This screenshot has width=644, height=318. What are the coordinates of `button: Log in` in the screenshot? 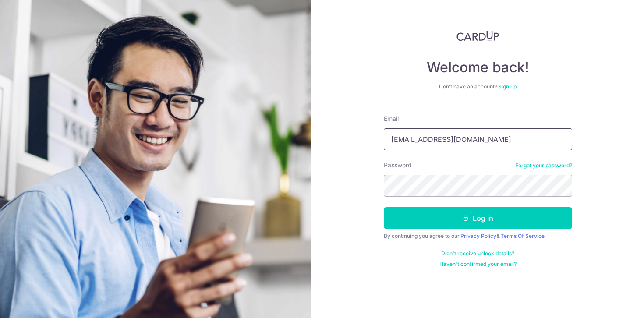 It's located at (478, 218).